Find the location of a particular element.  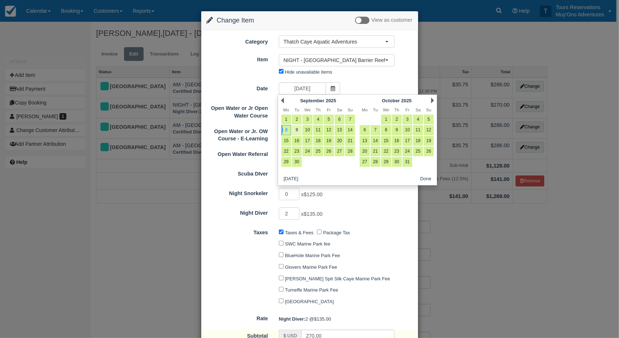

span: Sunday is located at coordinates (350, 109).